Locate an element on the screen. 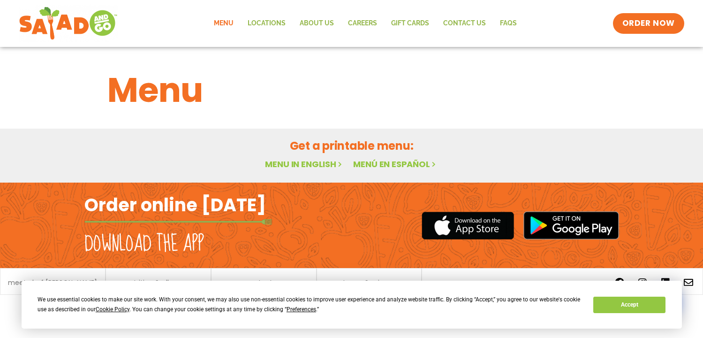 The width and height of the screenshot is (703, 338). img: new-SAG-logo-768×292 is located at coordinates (68, 23).